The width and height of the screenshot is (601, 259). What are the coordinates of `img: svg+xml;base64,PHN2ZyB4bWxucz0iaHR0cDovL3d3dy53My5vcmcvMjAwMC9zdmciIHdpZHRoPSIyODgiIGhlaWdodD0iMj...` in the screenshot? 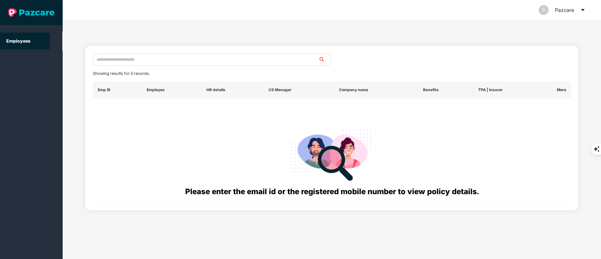 It's located at (332, 154).